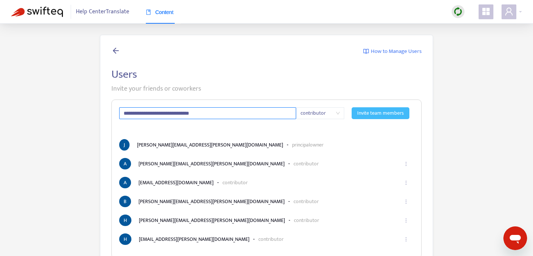 The width and height of the screenshot is (533, 256). Describe the element at coordinates (393, 51) in the screenshot. I see `a: How to Manage Users` at that location.